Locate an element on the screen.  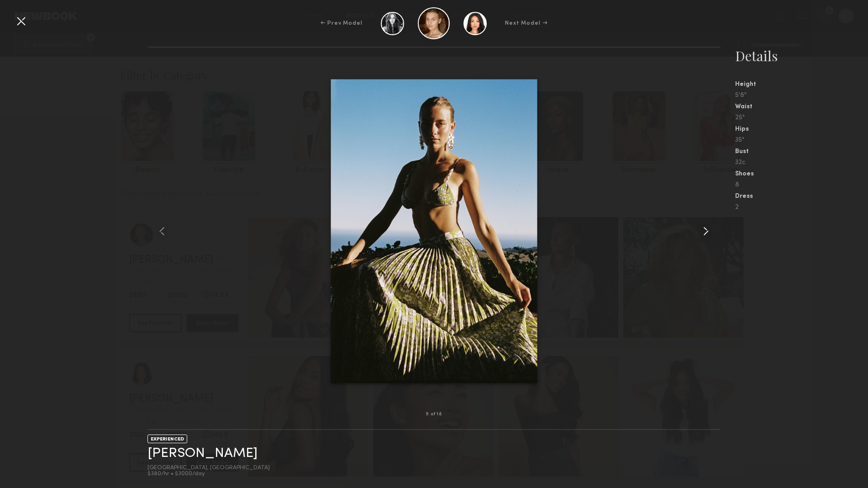
div: 25" is located at coordinates (802, 118).